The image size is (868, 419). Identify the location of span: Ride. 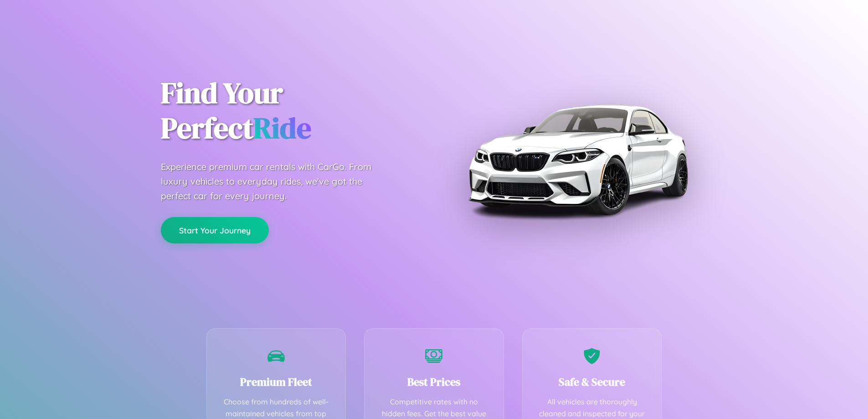
(282, 128).